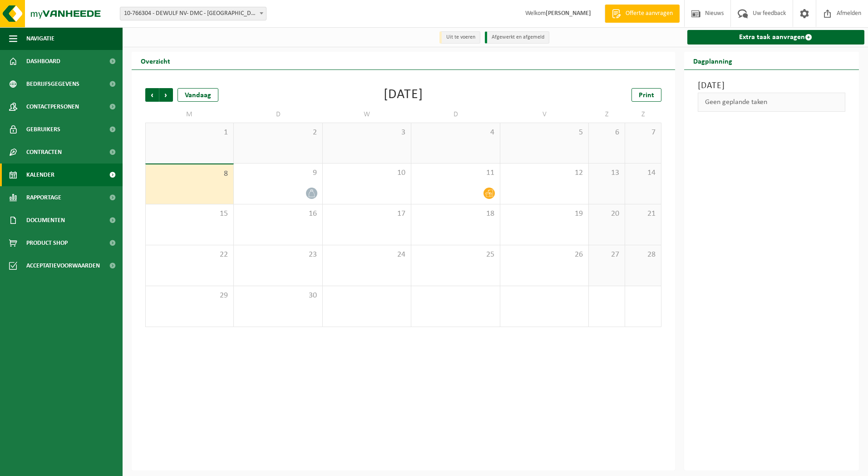 The image size is (868, 476). Describe the element at coordinates (45, 220) in the screenshot. I see `span: Documenten` at that location.